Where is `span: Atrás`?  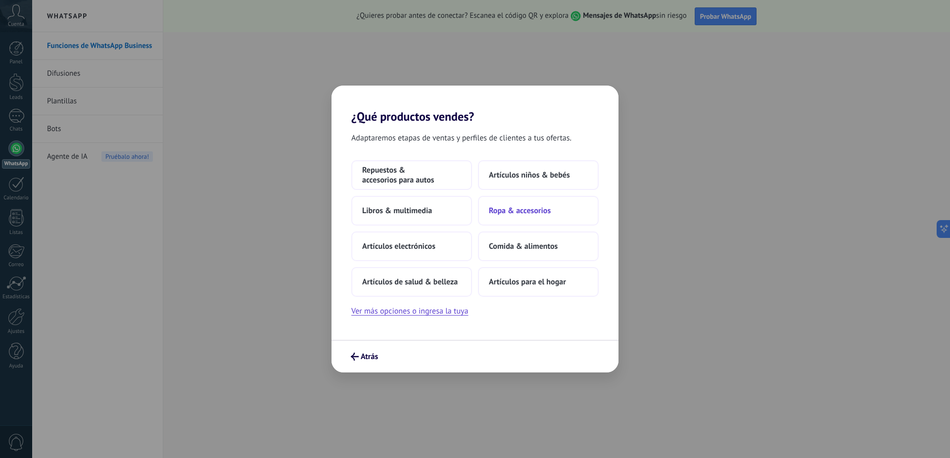
span: Atrás is located at coordinates (369, 357).